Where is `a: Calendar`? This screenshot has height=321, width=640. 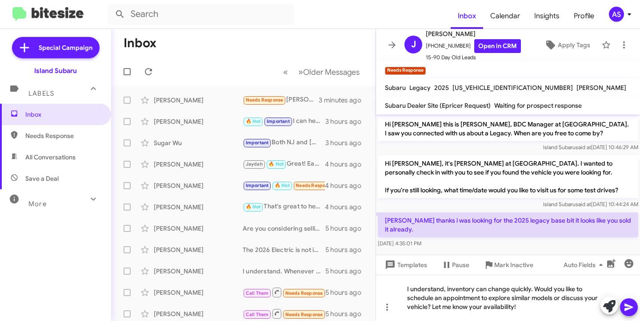
a: Calendar is located at coordinates (505, 16).